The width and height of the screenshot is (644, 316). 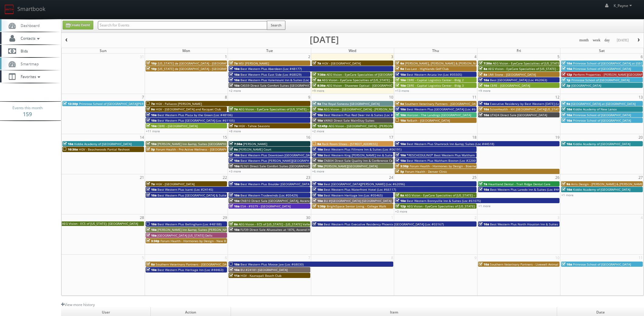 I want to click on span: CBRE - Capital Logistics Center - Bldg 3, so click(x=436, y=86).